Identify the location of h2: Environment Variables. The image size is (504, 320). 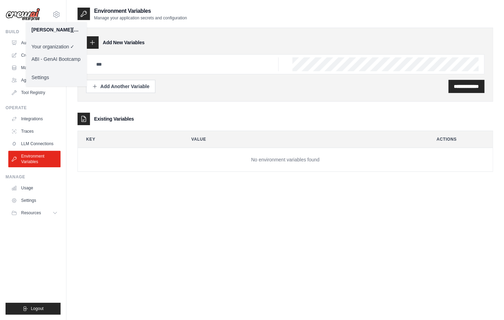
(140, 11).